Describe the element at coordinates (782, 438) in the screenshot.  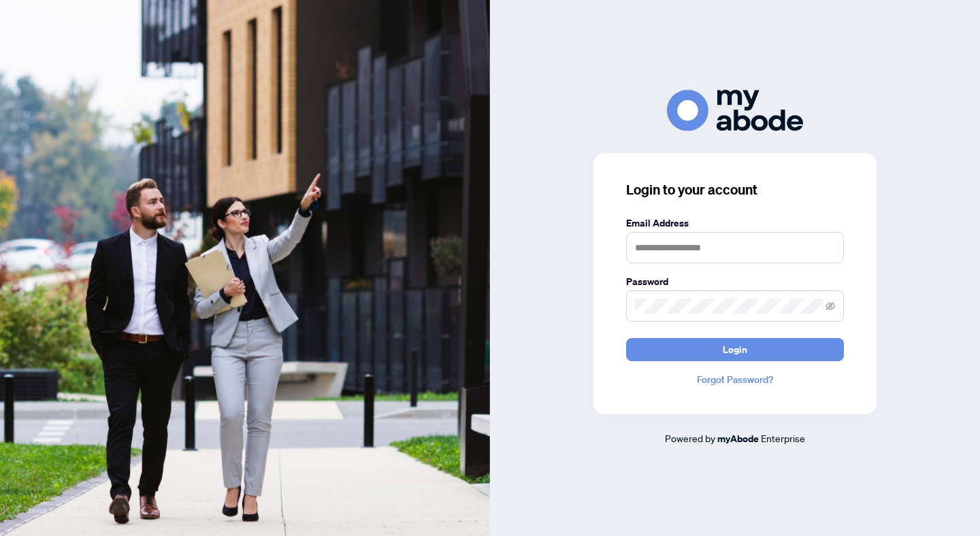
I see `span: Enterprise` at that location.